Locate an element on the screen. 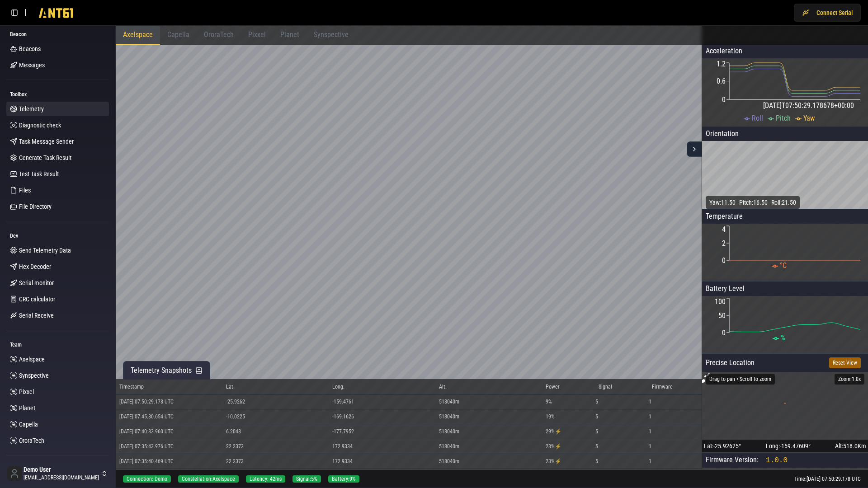  td: 19 % is located at coordinates (569, 416).